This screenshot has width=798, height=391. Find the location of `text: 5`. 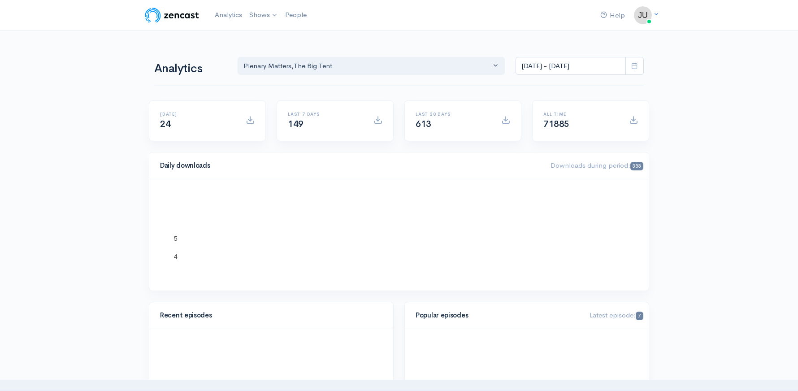

text: 5 is located at coordinates (176, 239).